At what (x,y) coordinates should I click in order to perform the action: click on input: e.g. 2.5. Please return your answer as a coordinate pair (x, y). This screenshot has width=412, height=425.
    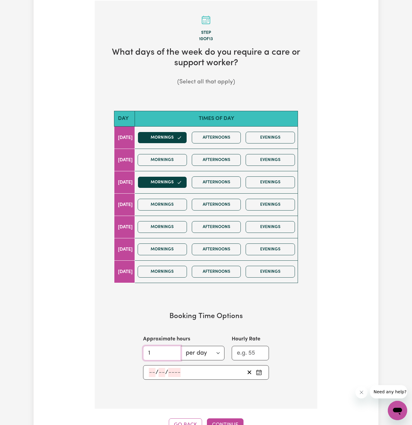
    Looking at the image, I should click on (162, 353).